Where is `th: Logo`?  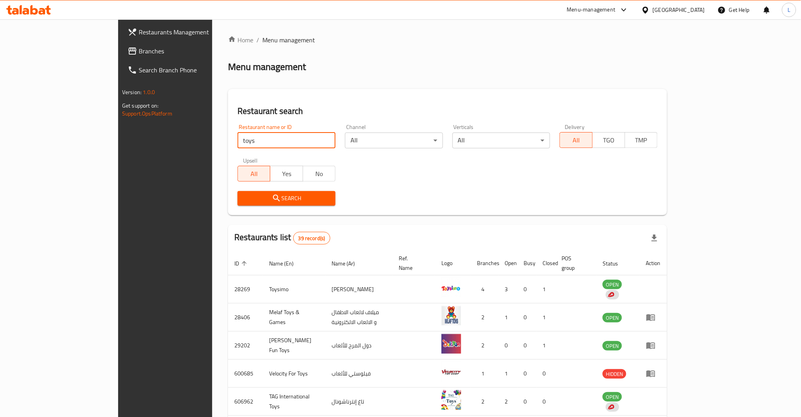
th: Logo is located at coordinates (453, 263).